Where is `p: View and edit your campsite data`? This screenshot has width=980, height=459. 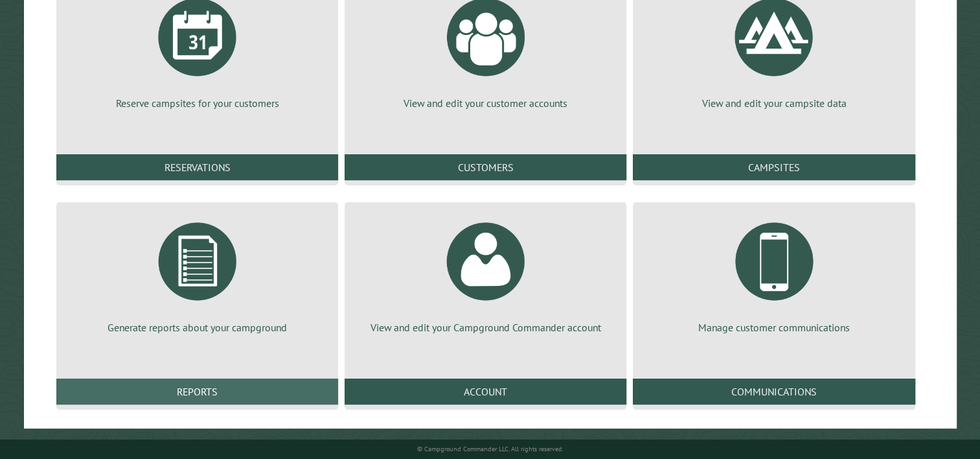
p: View and edit your campsite data is located at coordinates (773, 103).